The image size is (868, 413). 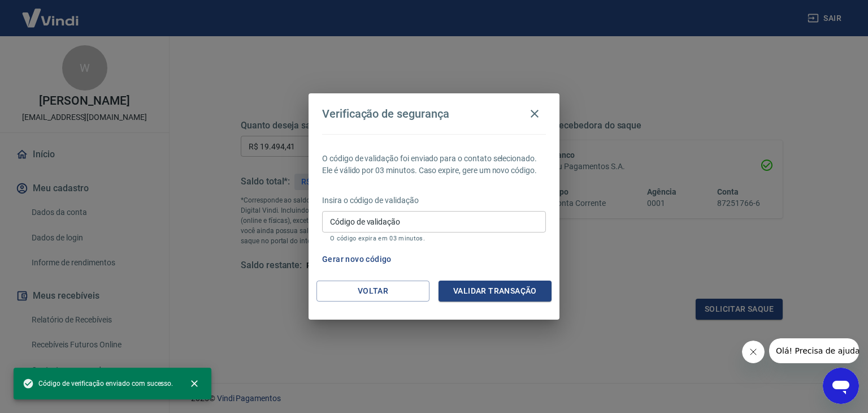 What do you see at coordinates (356, 259) in the screenshot?
I see `button: Gerar novo código` at bounding box center [356, 259].